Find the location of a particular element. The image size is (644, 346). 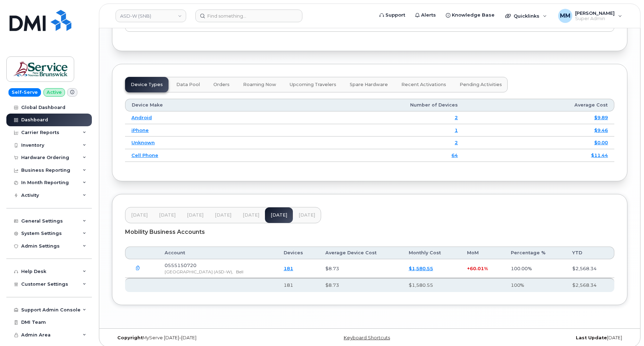

span: Upcoming Travelers is located at coordinates (313, 85).